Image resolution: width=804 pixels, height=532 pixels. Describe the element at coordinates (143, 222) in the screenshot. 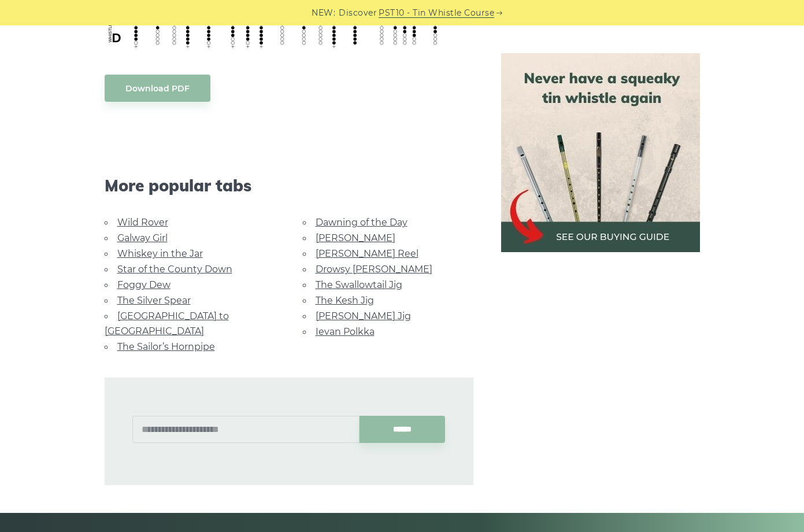

I see `a: Wild Rover` at that location.